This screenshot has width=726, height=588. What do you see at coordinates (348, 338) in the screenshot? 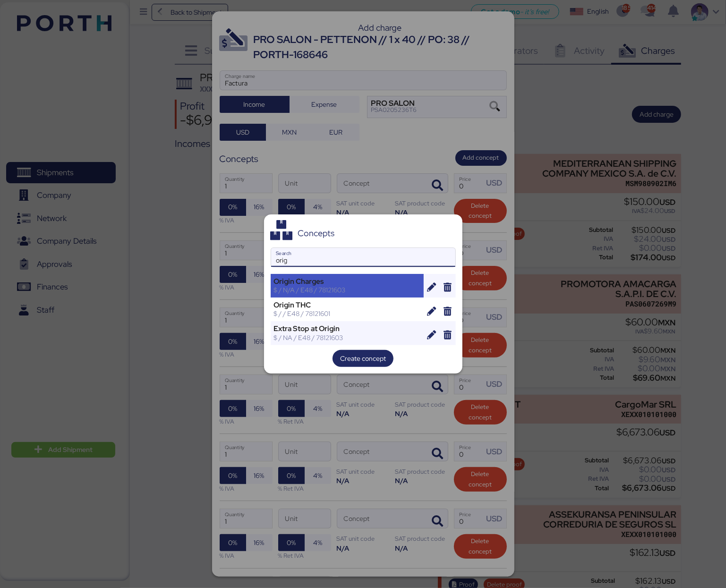
I see `div: $ / NA / E48 / 78121603` at bounding box center [348, 338].